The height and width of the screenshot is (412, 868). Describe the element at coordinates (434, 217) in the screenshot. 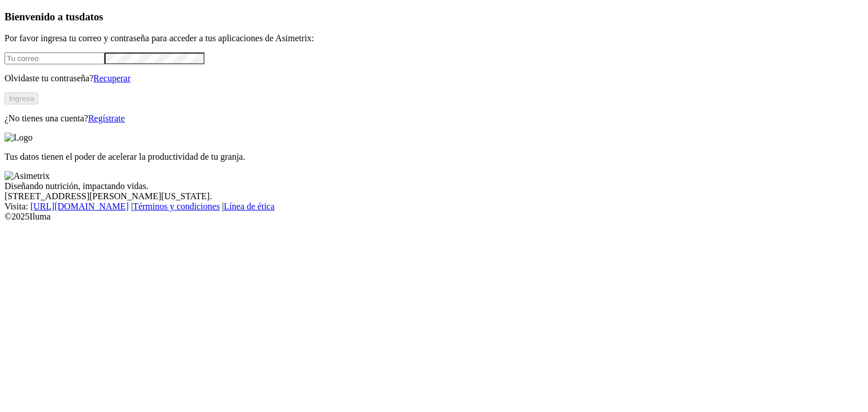

I see `div: © 2025 Iluma` at that location.